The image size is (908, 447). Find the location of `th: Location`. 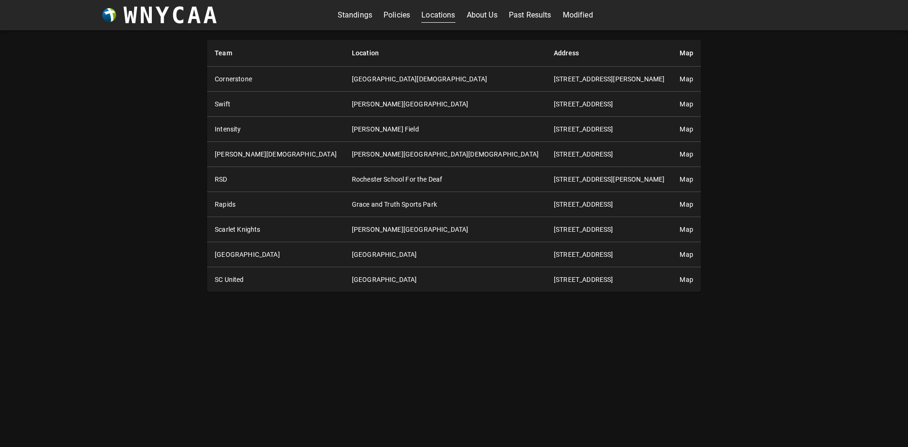

th: Location is located at coordinates (445, 53).